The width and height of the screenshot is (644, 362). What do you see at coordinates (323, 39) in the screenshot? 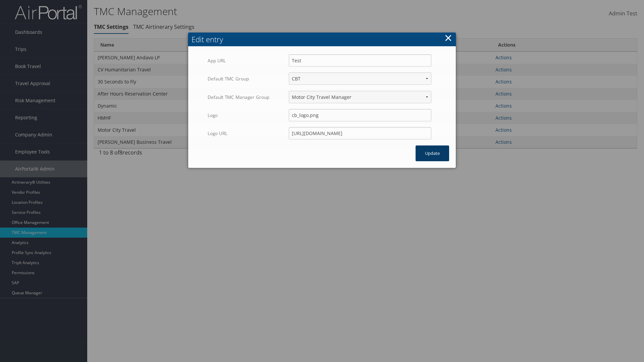
I see `div: Edit entry` at bounding box center [323, 39].